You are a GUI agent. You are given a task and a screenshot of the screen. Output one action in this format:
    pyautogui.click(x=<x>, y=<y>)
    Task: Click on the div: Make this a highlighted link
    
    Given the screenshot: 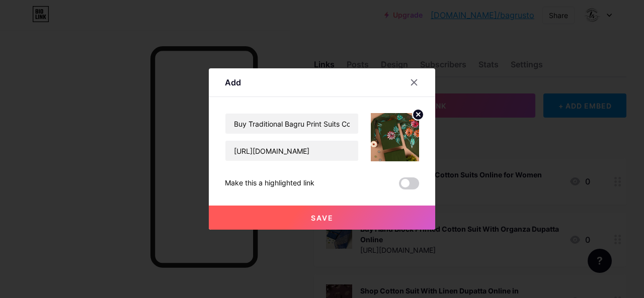 What is the action you would take?
    pyautogui.click(x=270, y=184)
    